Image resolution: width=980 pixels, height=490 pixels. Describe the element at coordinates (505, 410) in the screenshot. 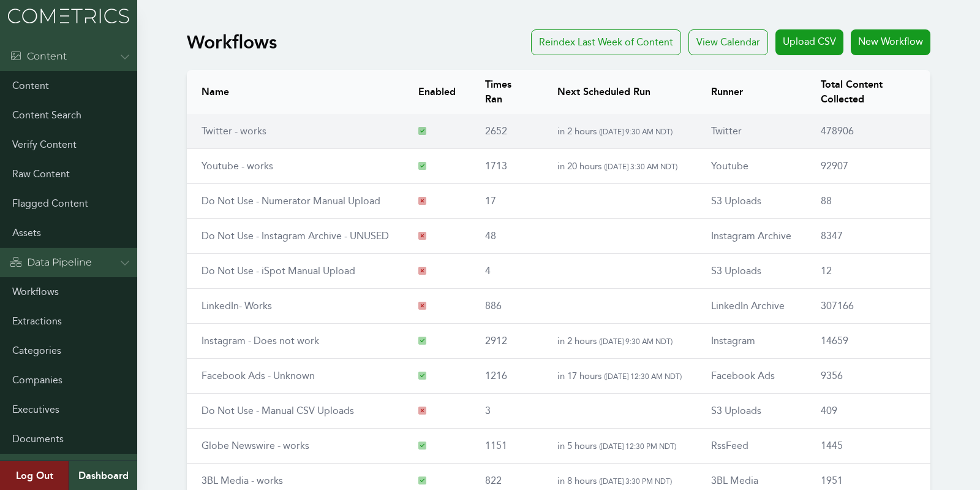

I see `td: 3` at that location.